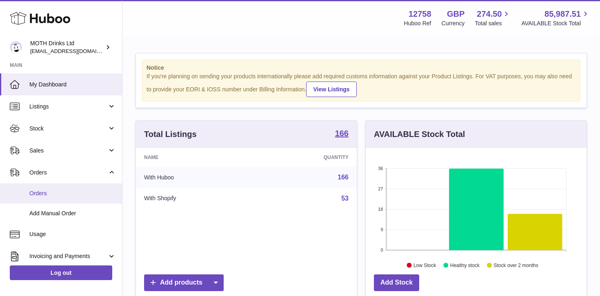 This screenshot has width=600, height=296. I want to click on div: Currency, so click(453, 23).